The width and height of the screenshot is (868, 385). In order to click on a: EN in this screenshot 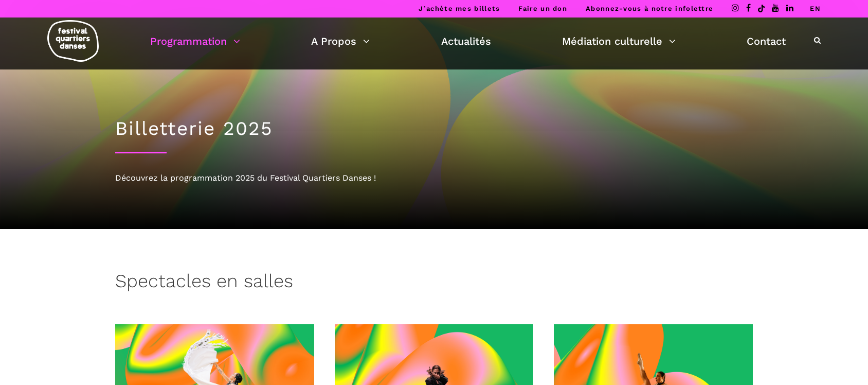, I will do `click(815, 8)`.